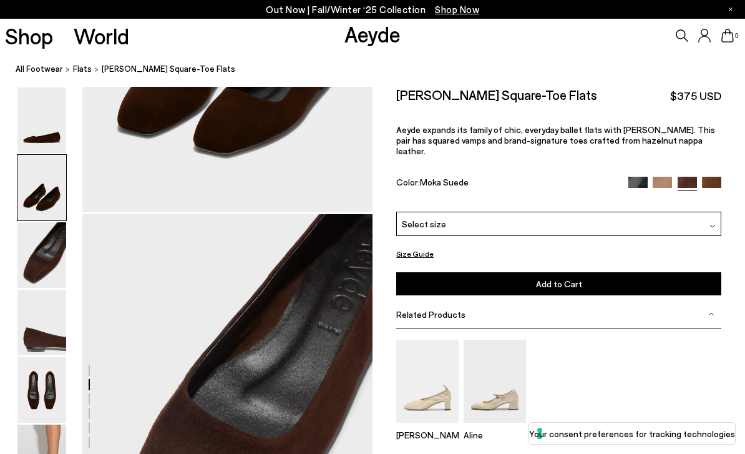 The image size is (745, 454). I want to click on span: Navigate to /collections/new-in, so click(457, 9).